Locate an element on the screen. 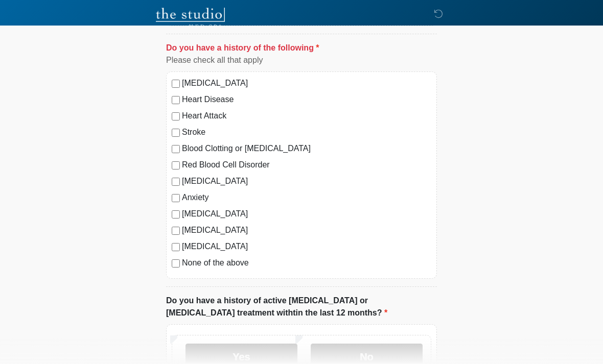 The image size is (603, 364). input: Red Blood Cell Disorder is located at coordinates (176, 165).